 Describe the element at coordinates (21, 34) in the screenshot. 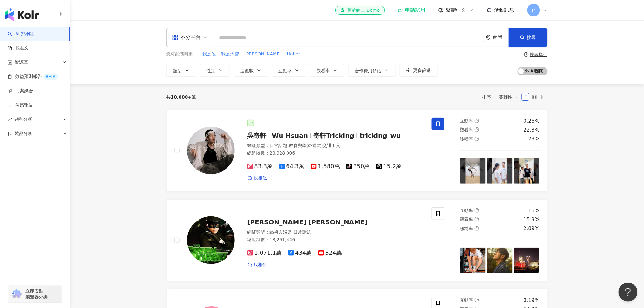

I see `a: searchAI 找網紅` at that location.